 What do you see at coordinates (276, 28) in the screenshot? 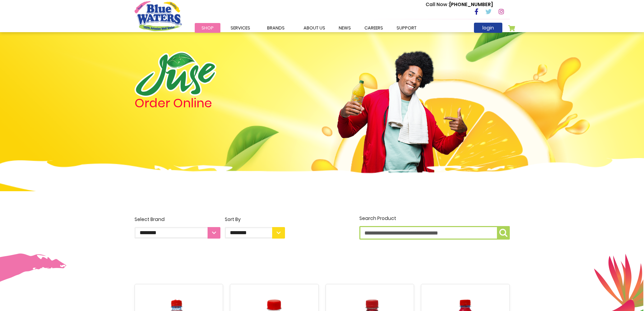
I see `span: Brands` at bounding box center [276, 28].